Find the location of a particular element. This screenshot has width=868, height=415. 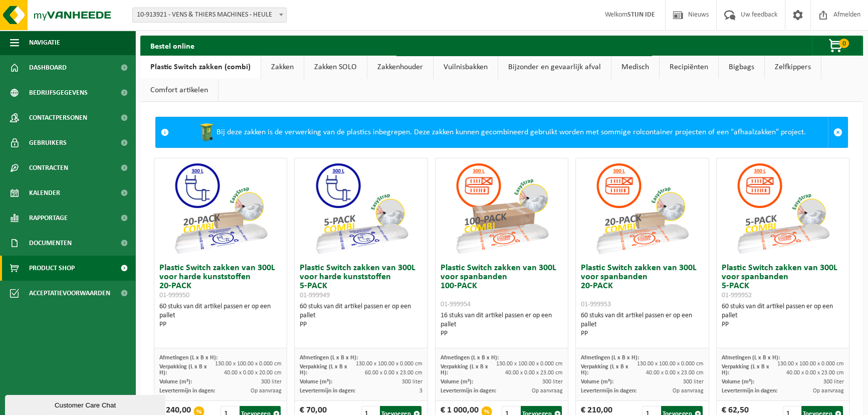

a: Plastic Switch zakken (combi) is located at coordinates (201, 67).